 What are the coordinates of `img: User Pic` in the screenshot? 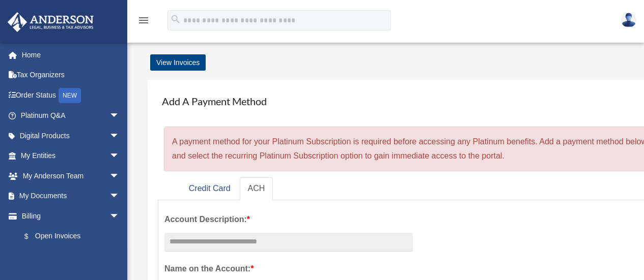 It's located at (629, 20).